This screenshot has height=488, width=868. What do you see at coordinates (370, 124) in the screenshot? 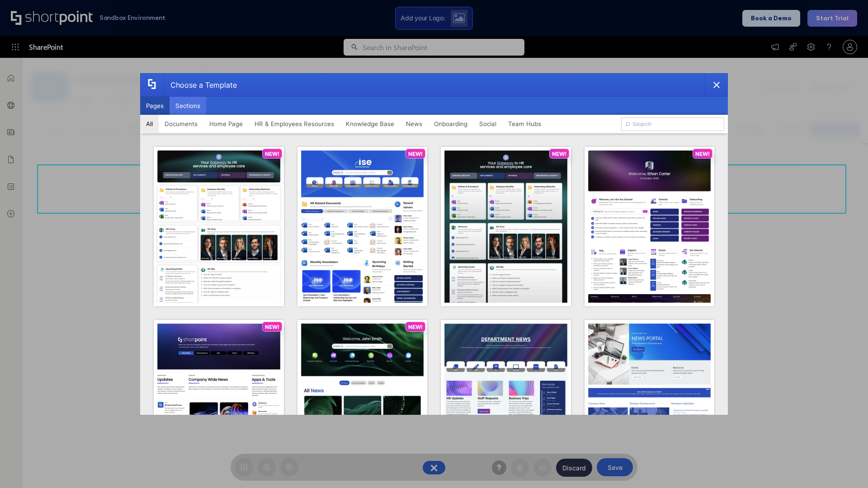
I see `button: Knowledge Base` at bounding box center [370, 124].